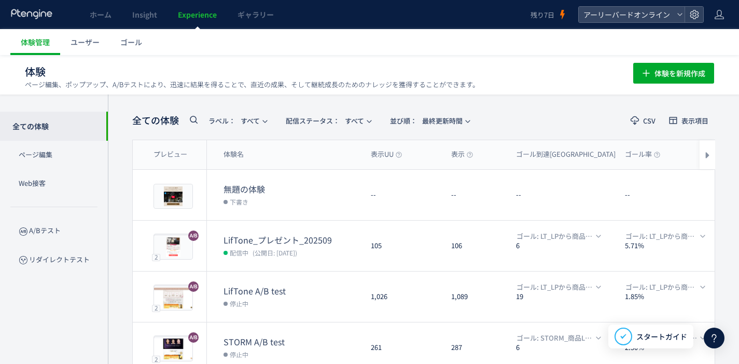 This screenshot has height=364, width=739. What do you see at coordinates (293, 290) in the screenshot?
I see `dt: LifTone A/B test` at bounding box center [293, 290].